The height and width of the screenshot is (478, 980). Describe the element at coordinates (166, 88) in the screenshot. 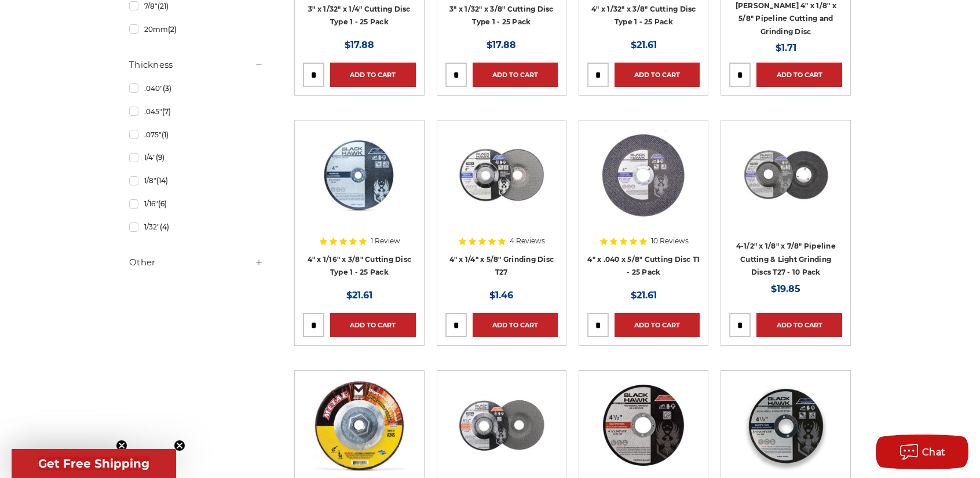

I see `span: (3)` at that location.